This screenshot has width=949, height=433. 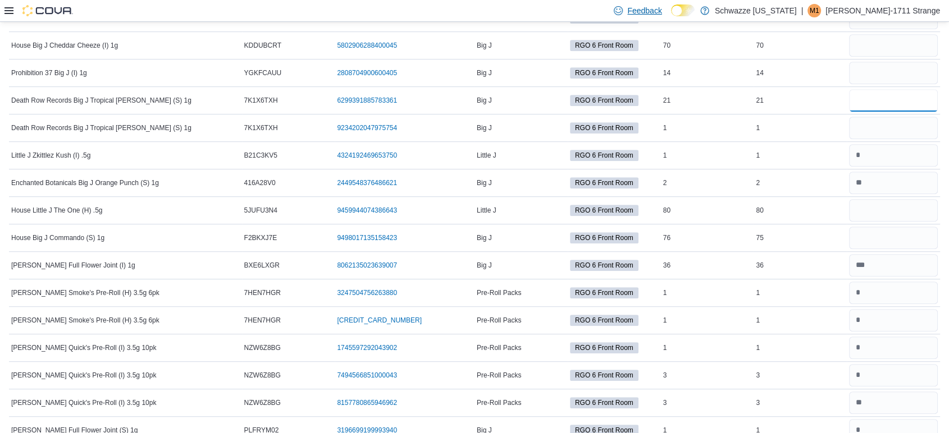 What do you see at coordinates (367, 183) in the screenshot?
I see `a: 2449548376486621` at bounding box center [367, 183].